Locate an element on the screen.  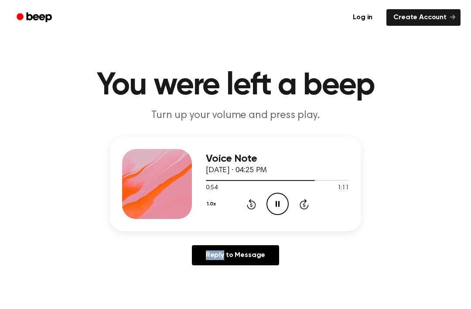
span: 0:54 is located at coordinates (212, 188).